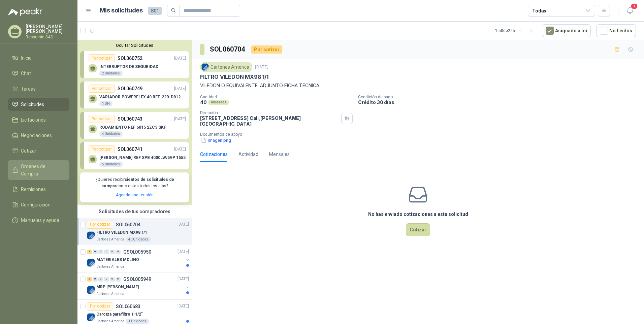 This screenshot has width=644, height=324. Describe the element at coordinates (228, 50) in the screenshot. I see `h3: SOL060704` at that location.